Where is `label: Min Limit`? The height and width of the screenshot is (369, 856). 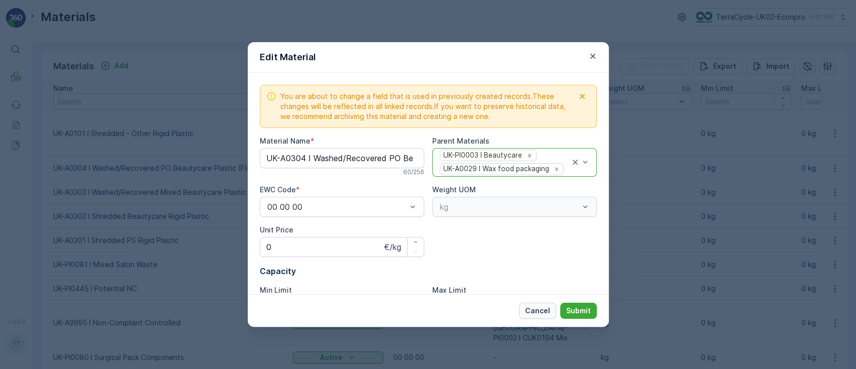
label: Min Limit is located at coordinates (276, 289).